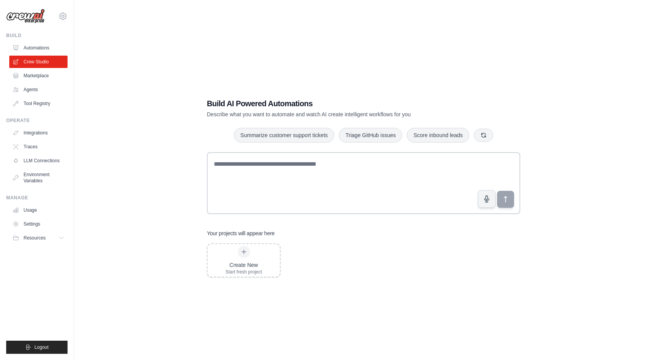 The image size is (653, 360). What do you see at coordinates (37, 36) in the screenshot?
I see `div: Build` at bounding box center [37, 36].